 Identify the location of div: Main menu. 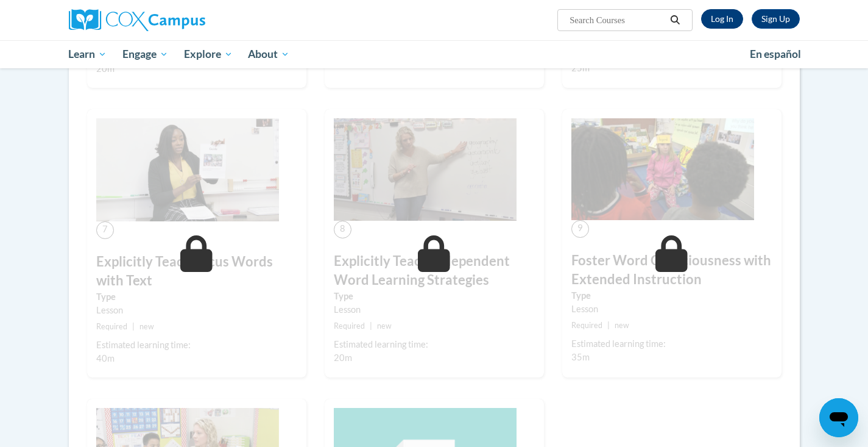
(434, 54).